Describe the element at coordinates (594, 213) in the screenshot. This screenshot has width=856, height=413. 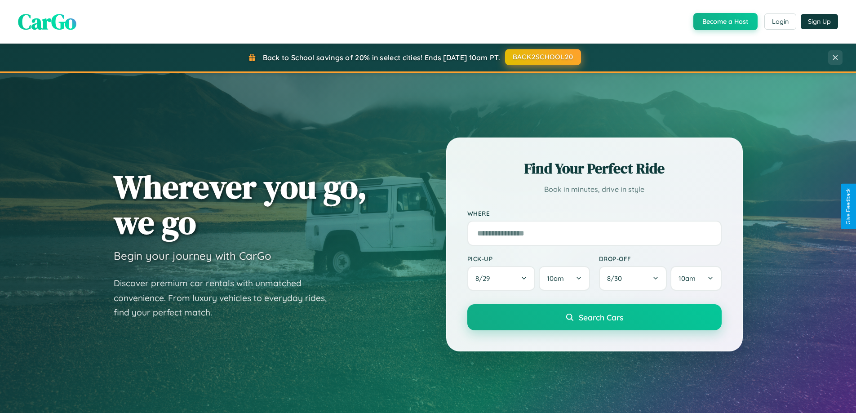
I see `label: Where` at that location.